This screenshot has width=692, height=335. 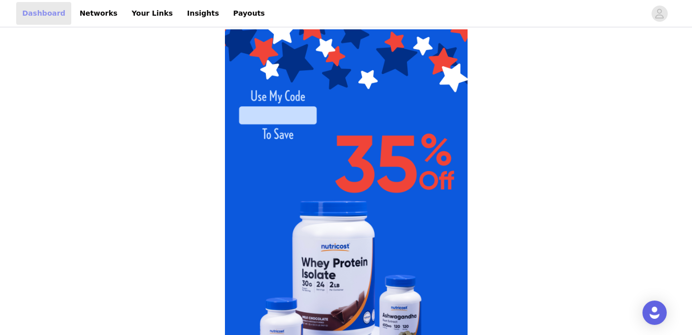 I want to click on div: avatar, so click(x=659, y=14).